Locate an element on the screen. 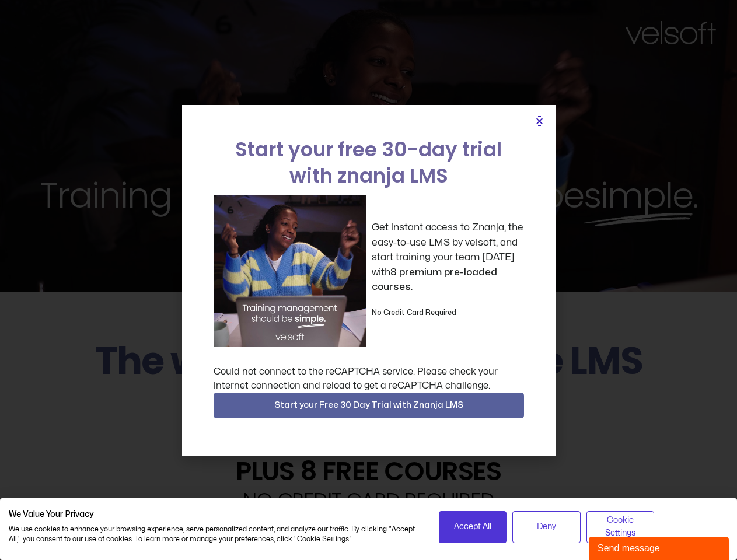 The height and width of the screenshot is (560, 737). a: Close is located at coordinates (539, 120).